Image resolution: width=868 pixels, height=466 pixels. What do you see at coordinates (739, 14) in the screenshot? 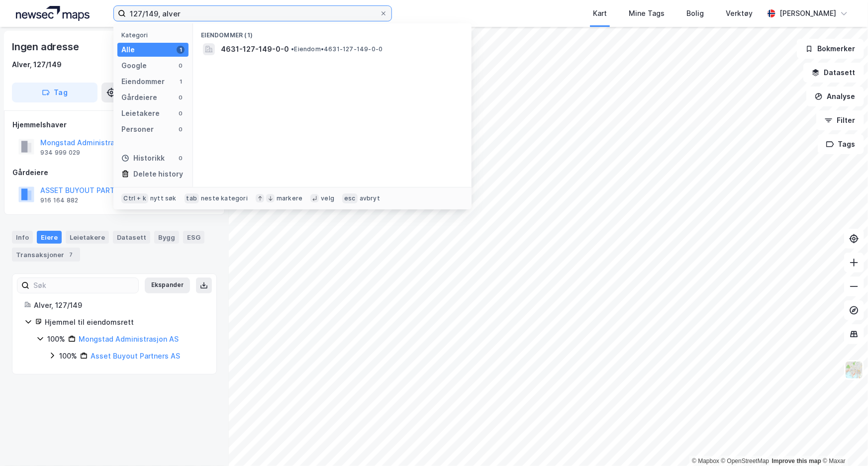
I see `div: Verktøy` at bounding box center [739, 14].